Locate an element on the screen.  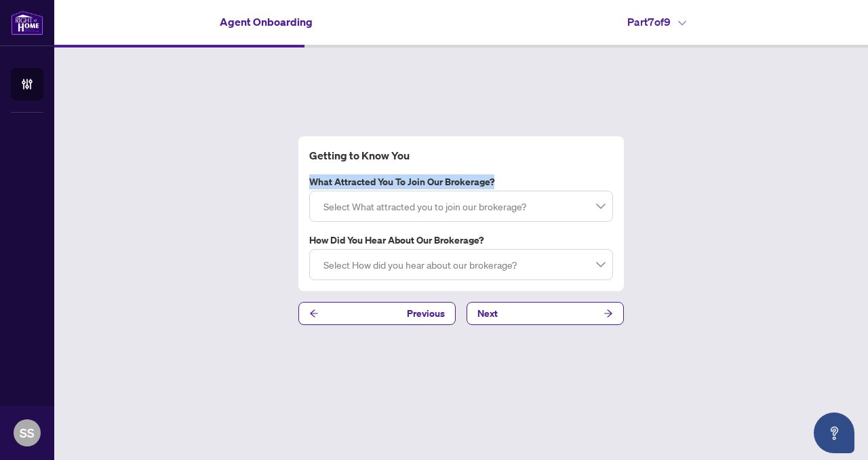
span: SS is located at coordinates (27, 432).